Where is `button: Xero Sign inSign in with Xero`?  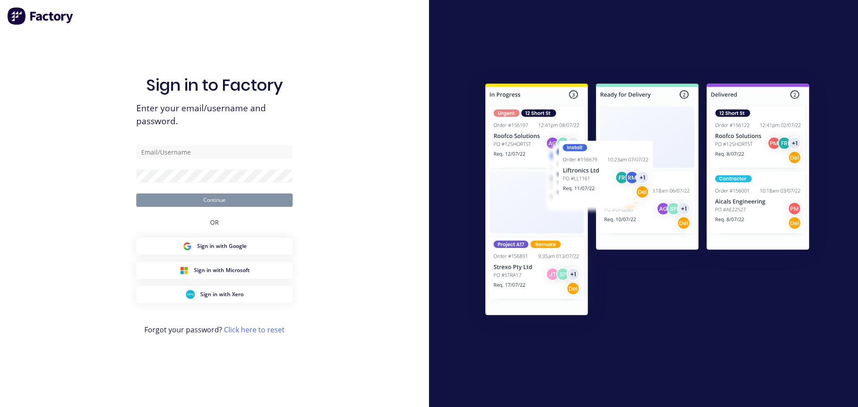
button: Xero Sign inSign in with Xero is located at coordinates (215, 295).